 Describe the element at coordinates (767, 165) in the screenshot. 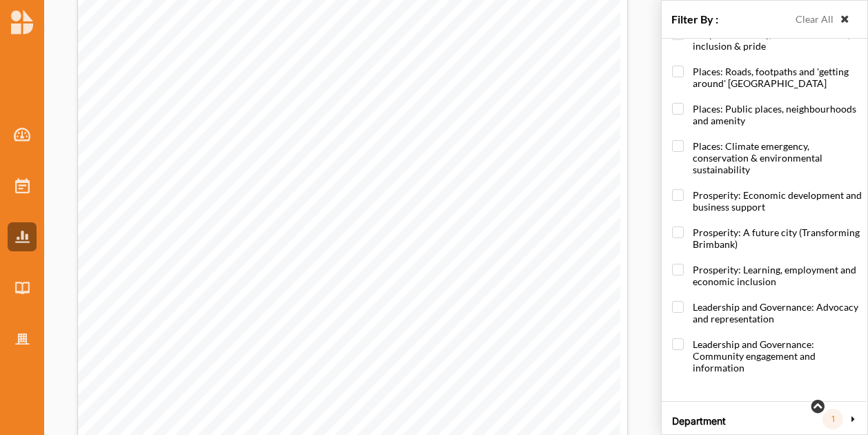

I see `label: Places: Climate emergency, conservation & environmental sustainability` at that location.